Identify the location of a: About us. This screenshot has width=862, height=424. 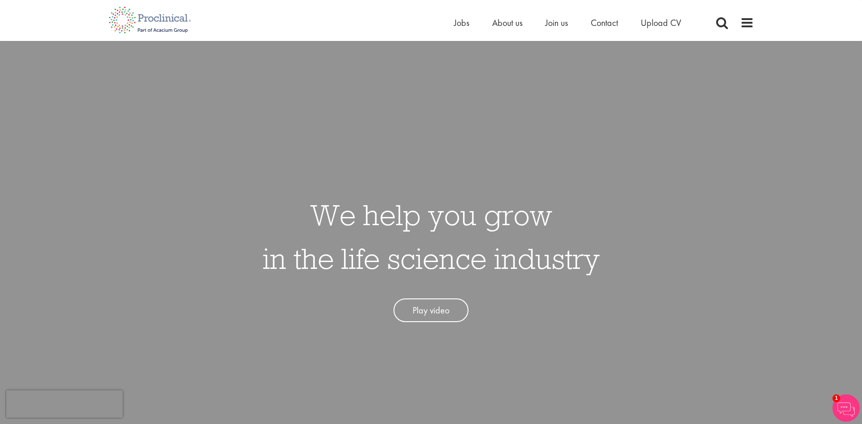
(507, 23).